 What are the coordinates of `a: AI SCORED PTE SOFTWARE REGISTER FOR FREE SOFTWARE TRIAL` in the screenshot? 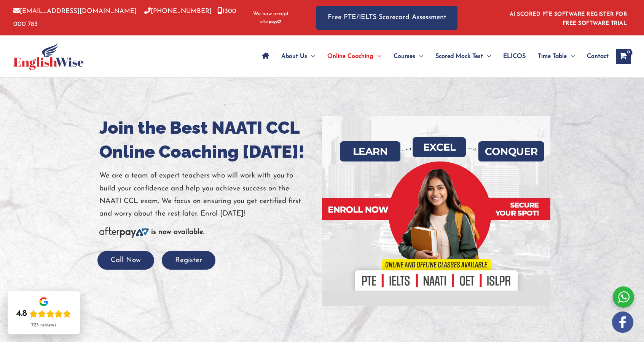 It's located at (568, 19).